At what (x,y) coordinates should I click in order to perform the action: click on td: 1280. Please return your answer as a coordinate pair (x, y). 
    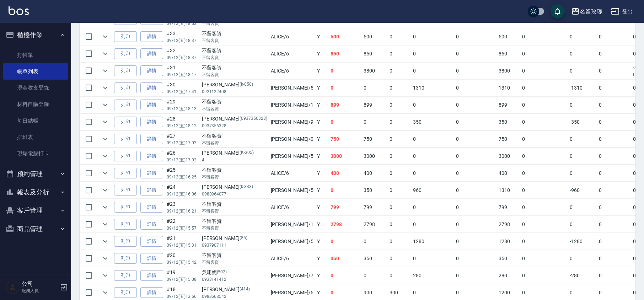
    Looking at the image, I should click on (508, 241).